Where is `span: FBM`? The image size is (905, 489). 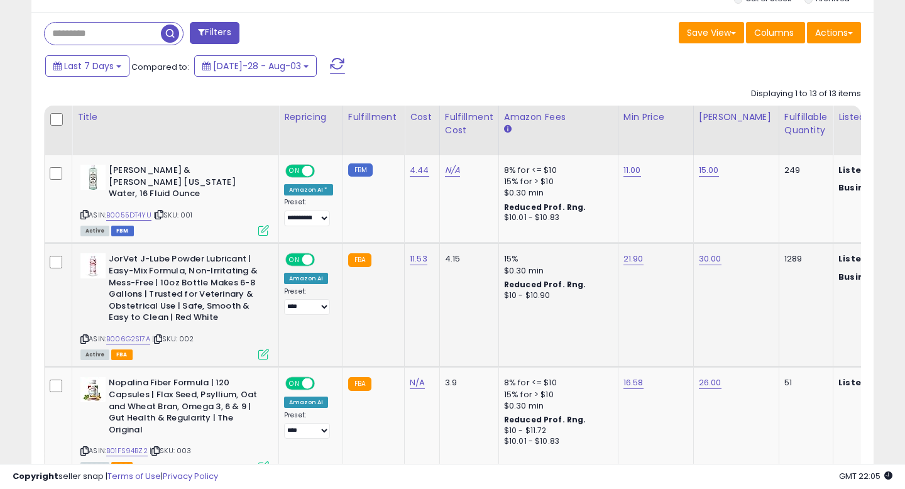
span: FBM is located at coordinates (123, 231).